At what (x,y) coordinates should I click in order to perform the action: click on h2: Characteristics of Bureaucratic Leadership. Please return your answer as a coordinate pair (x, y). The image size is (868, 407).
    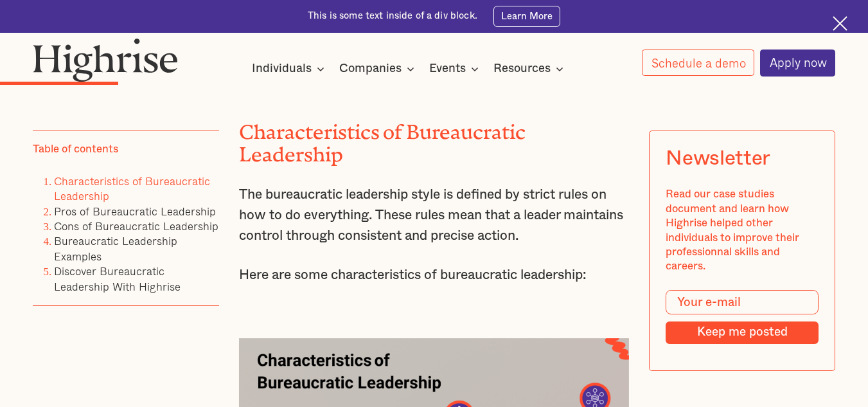
    Looking at the image, I should click on (434, 139).